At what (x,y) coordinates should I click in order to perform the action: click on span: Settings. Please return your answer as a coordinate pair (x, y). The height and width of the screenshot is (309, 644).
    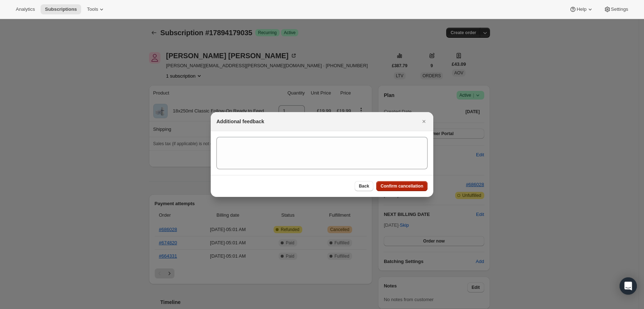
    Looking at the image, I should click on (620, 10).